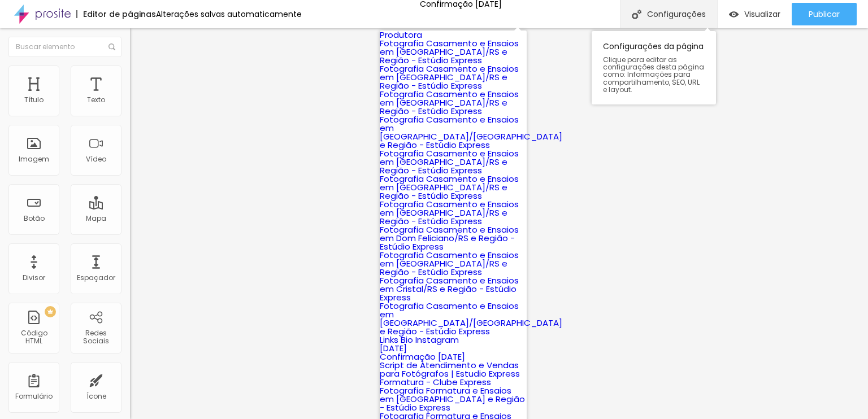 This screenshot has height=419, width=868. I want to click on div: Redes Sociais, so click(95, 337).